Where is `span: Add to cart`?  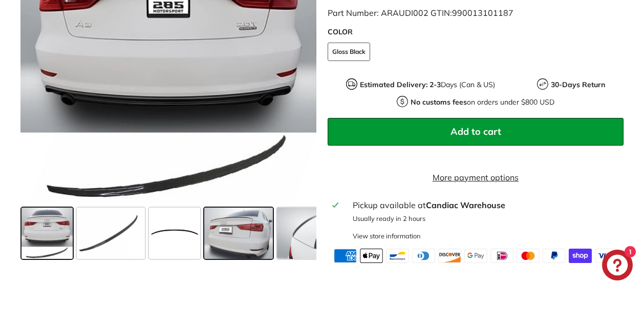
span: Add to cart is located at coordinates (476, 131).